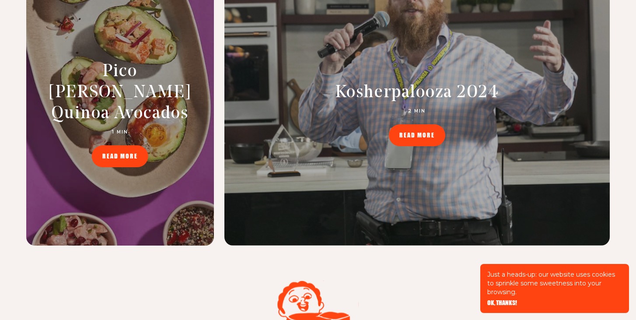  What do you see at coordinates (502, 303) in the screenshot?
I see `span: OK, THANKS!` at bounding box center [502, 303].